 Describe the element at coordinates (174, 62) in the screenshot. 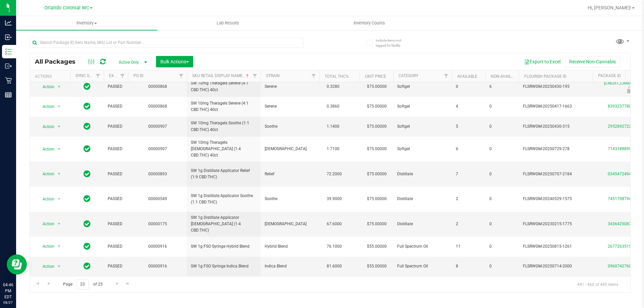

I see `span: Bulk Actions` at that location.